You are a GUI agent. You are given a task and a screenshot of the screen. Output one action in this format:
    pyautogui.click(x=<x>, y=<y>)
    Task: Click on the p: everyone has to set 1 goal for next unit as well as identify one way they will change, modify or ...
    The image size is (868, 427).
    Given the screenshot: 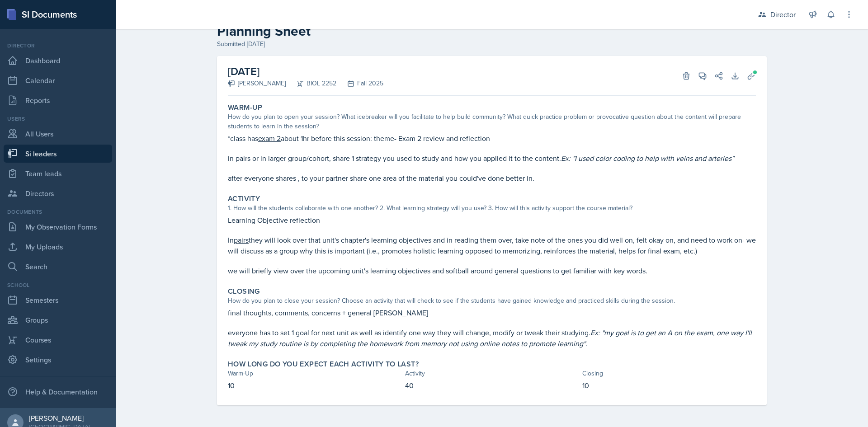 What is the action you would take?
    pyautogui.click(x=492, y=338)
    